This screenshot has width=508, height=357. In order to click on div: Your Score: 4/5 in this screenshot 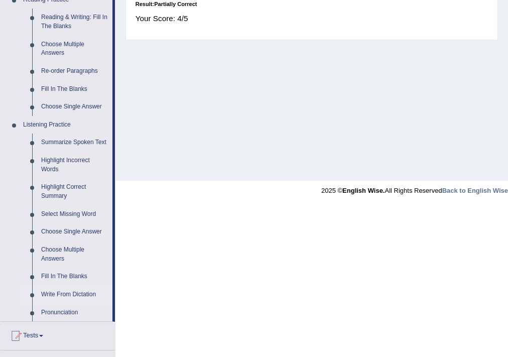, I will do `click(312, 18)`.